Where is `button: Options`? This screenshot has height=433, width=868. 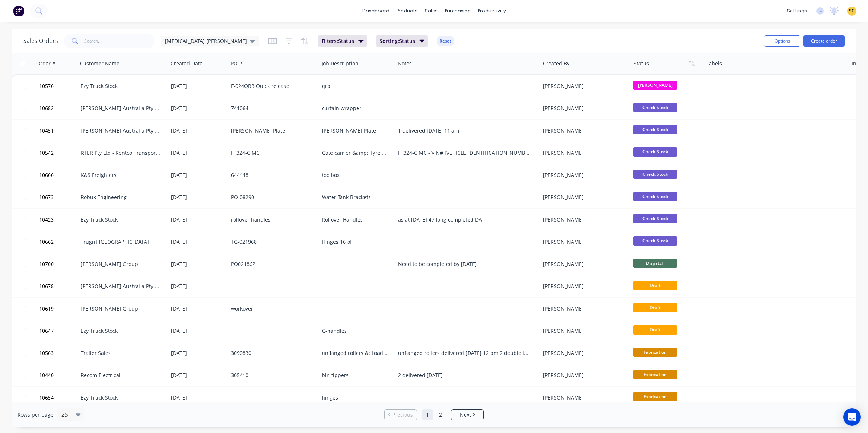 button: Options is located at coordinates (782, 41).